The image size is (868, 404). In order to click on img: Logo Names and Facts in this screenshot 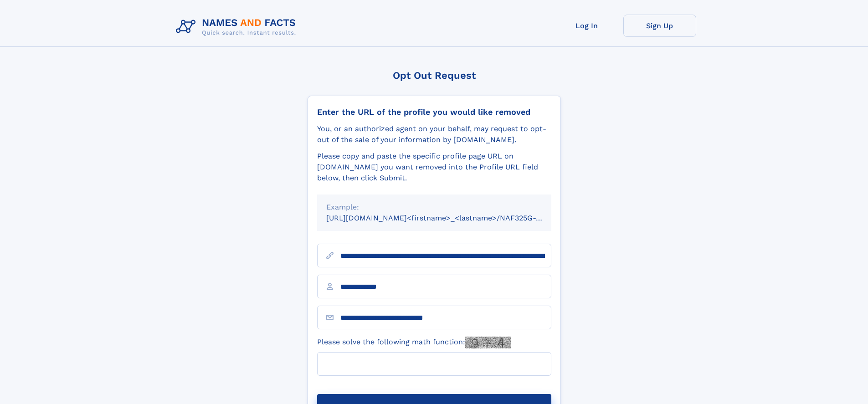, I will do `click(238, 27)`.